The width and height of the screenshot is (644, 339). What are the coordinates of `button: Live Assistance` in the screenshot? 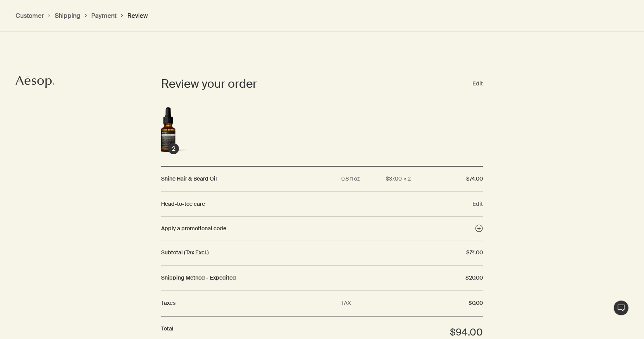 It's located at (621, 308).